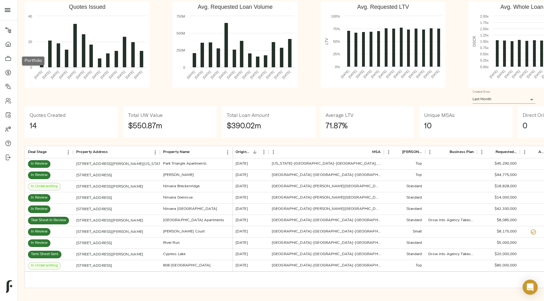 This screenshot has height=301, width=544. Describe the element at coordinates (187, 266) in the screenshot. I see `div: 808 Cleveland` at that location.